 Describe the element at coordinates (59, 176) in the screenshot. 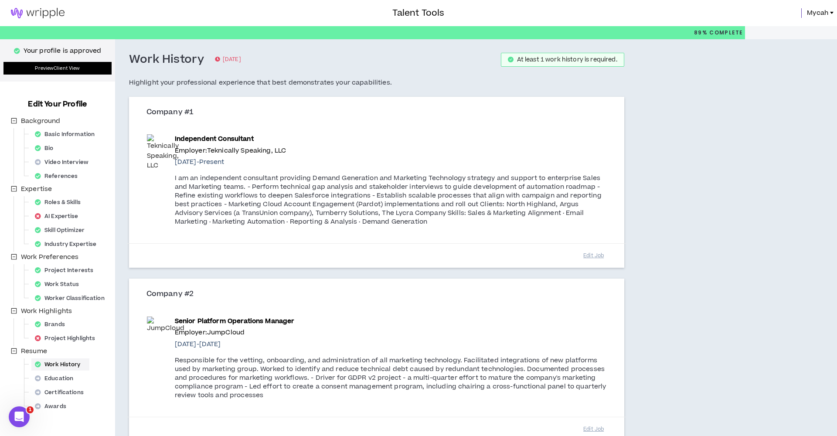

I see `div: References` at that location.